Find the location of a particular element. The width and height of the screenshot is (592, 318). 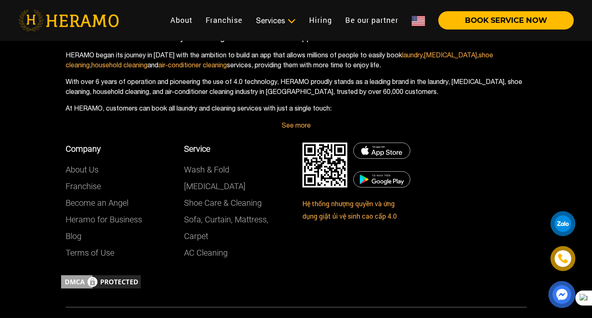

a: About Us is located at coordinates (82, 170).